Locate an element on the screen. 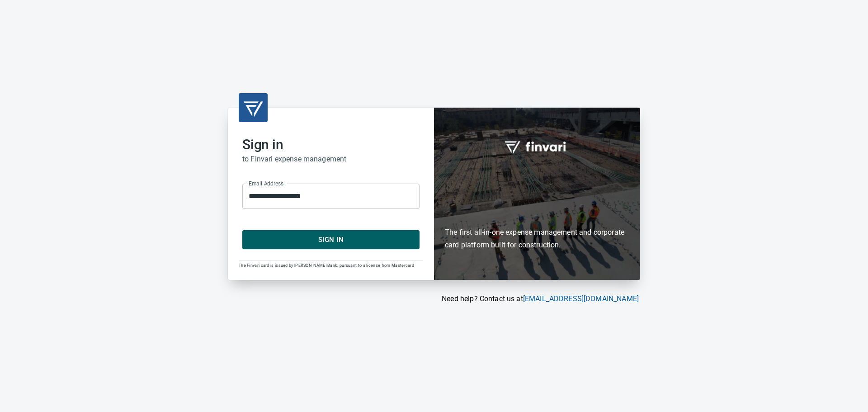 The width and height of the screenshot is (868, 412). span: Sign In is located at coordinates (331, 239).